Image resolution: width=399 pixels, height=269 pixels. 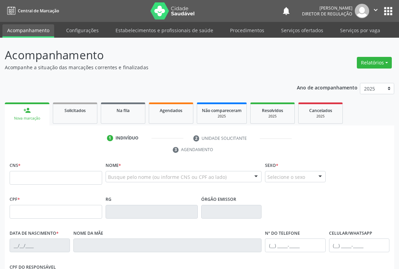 What do you see at coordinates (167, 177) in the screenshot?
I see `span: Busque pelo nome (ou informe CNS ou CPF ao lado)` at bounding box center [167, 177].